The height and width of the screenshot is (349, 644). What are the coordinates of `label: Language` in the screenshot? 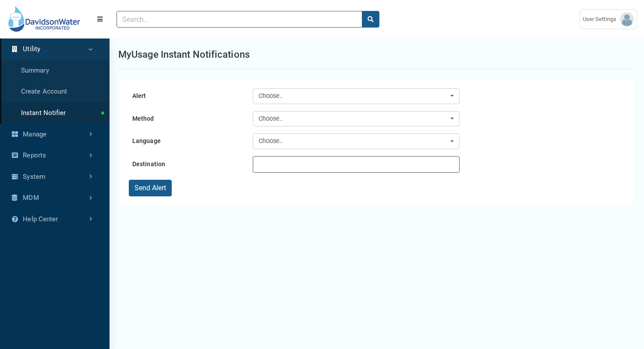 It's located at (190, 141).